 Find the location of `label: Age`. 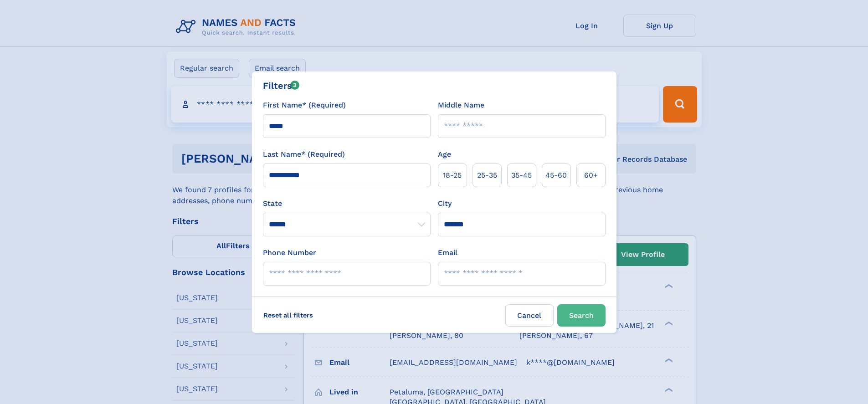

label: Age is located at coordinates (444, 154).